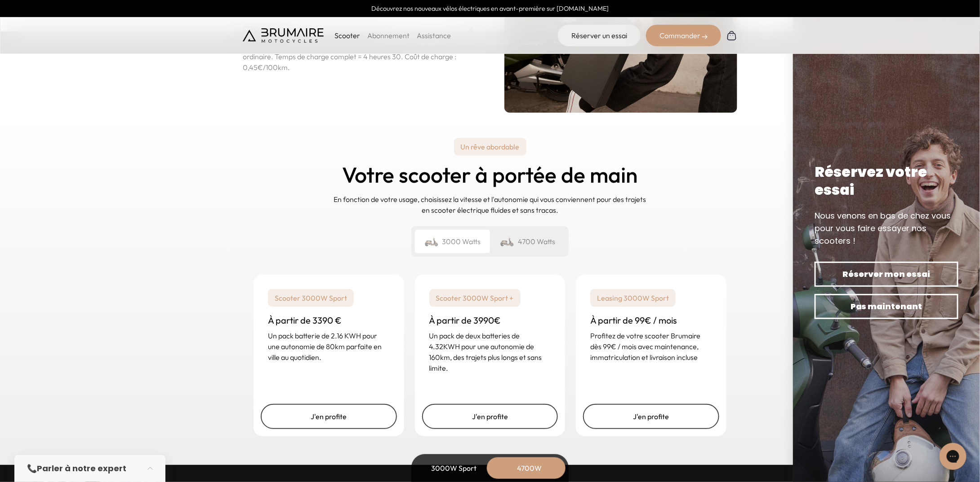 The image size is (980, 482). What do you see at coordinates (490, 321) in the screenshot?
I see `h3: À partir de 3990€` at bounding box center [490, 321].